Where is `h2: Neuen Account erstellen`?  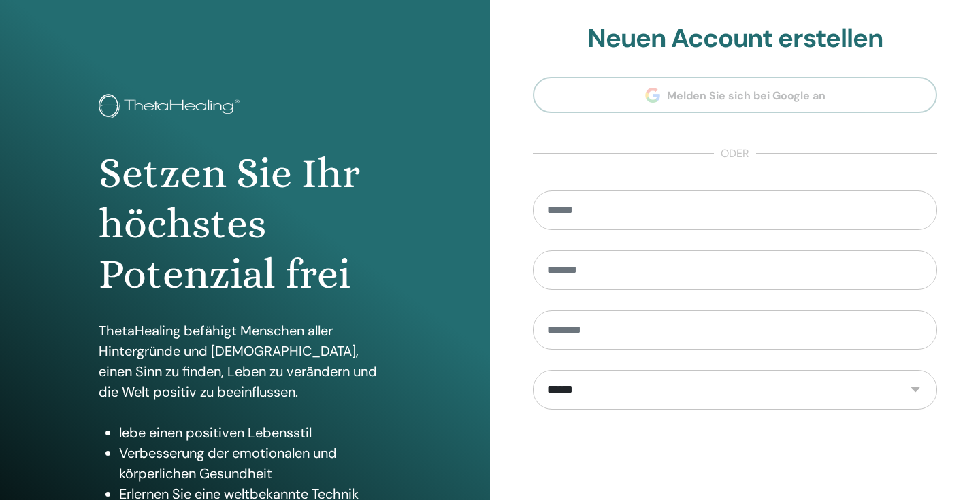
h2: Neuen Account erstellen is located at coordinates (735, 39).